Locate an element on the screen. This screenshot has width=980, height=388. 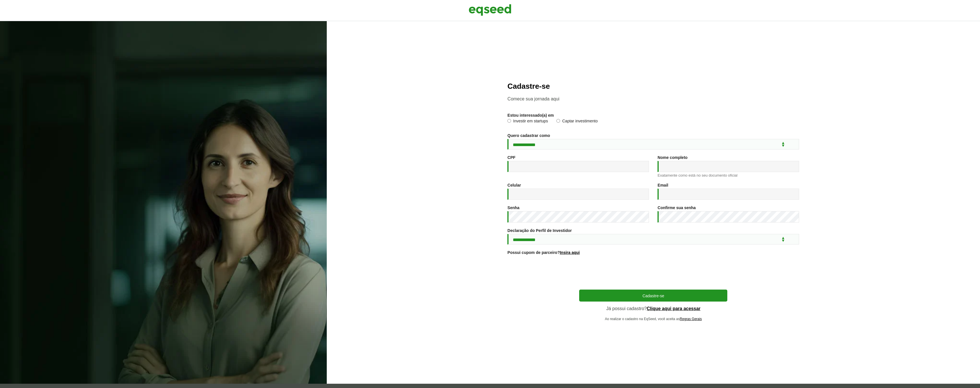
label: Declaração do Perfil de Investidor is located at coordinates (540, 231).